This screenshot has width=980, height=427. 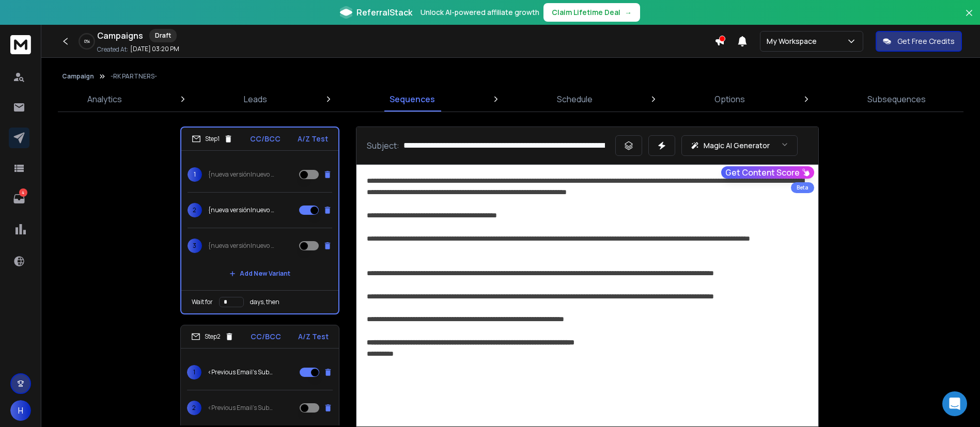 I want to click on div: Step 2, so click(x=212, y=337).